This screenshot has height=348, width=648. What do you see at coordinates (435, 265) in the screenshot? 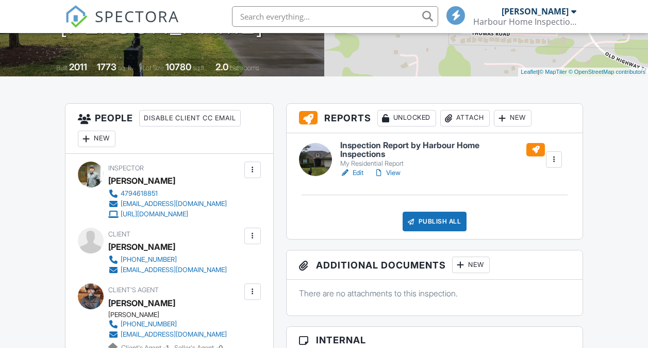
I see `h3: Additional Documents` at bounding box center [435, 265].